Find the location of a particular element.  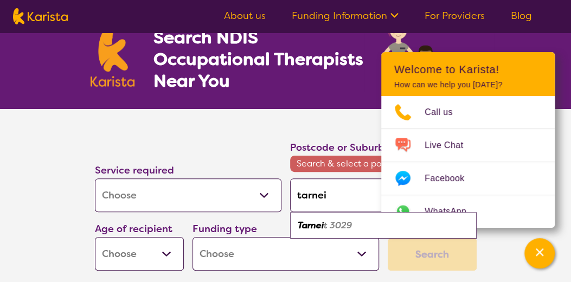

span: Call us is located at coordinates (445, 112).